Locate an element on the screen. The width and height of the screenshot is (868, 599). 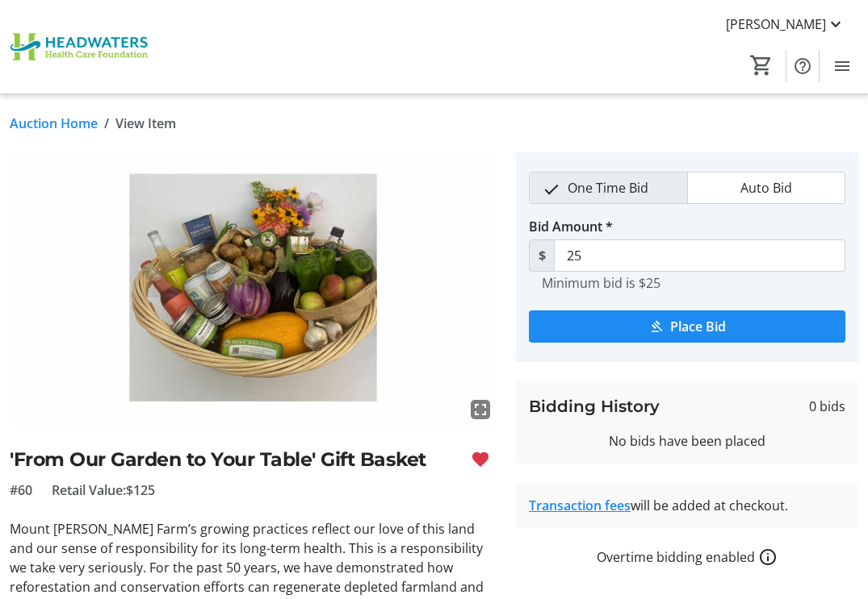
img: Headwaters Health Care Foundation's Logo is located at coordinates (81, 47).